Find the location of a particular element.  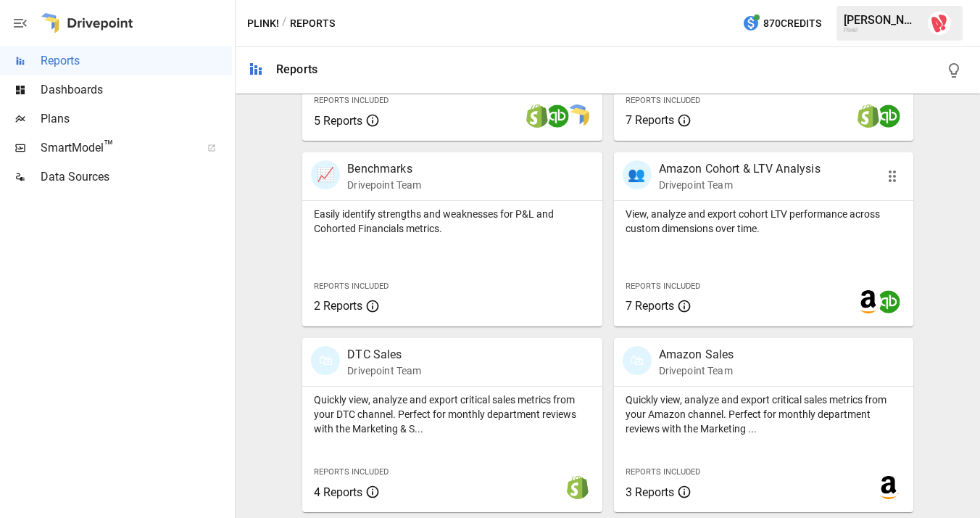

button: Max Luthy is located at coordinates (939, 23).